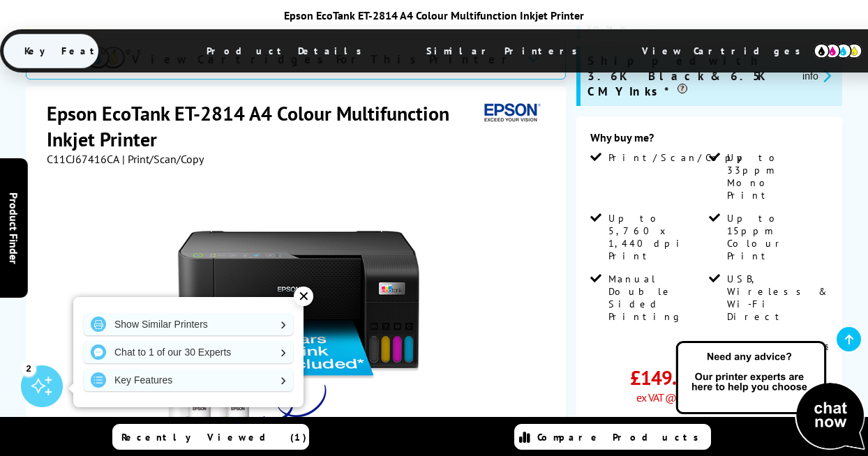 The width and height of the screenshot is (868, 456). Describe the element at coordinates (622, 437) in the screenshot. I see `span: Compare Products` at that location.